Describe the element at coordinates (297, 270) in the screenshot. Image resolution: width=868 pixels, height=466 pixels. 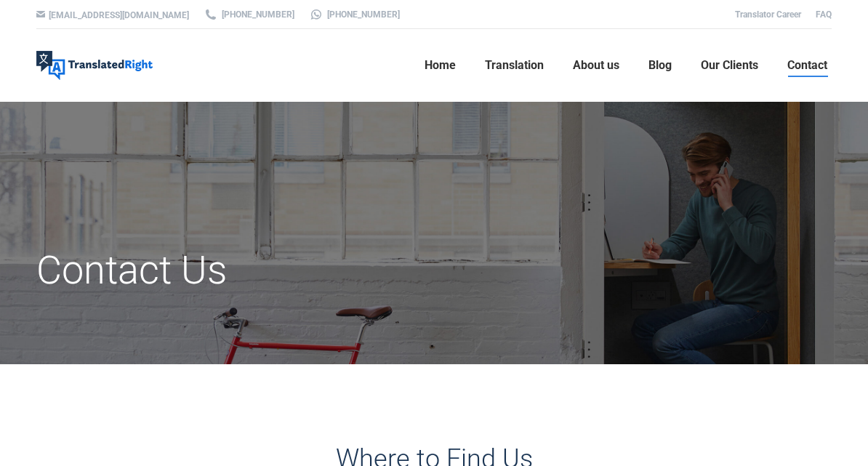
I see `h1: Contact Us` at that location.